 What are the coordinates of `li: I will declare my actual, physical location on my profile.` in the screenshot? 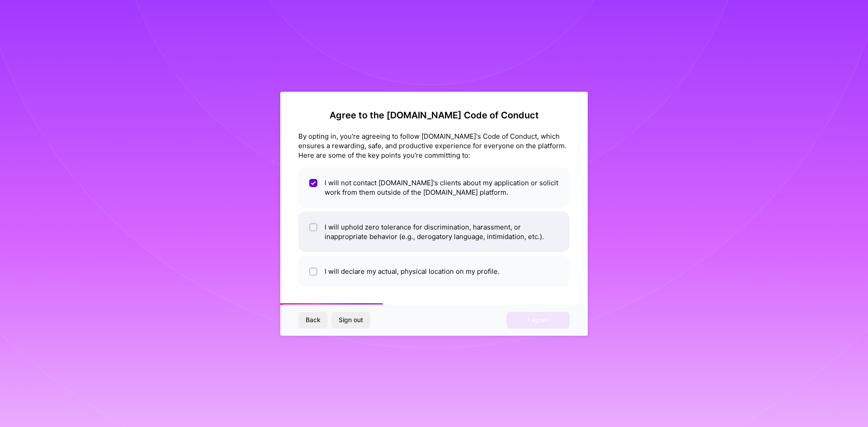 It's located at (434, 271).